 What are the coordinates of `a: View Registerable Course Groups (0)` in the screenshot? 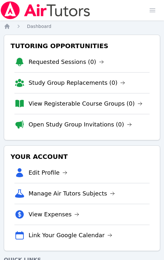 It's located at (85, 104).